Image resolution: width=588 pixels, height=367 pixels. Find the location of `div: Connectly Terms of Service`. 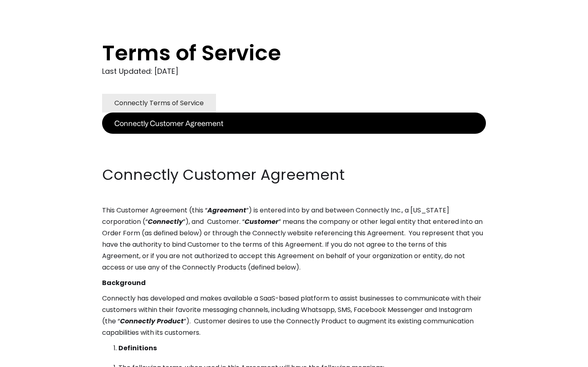

div: Connectly Terms of Service is located at coordinates (158, 103).